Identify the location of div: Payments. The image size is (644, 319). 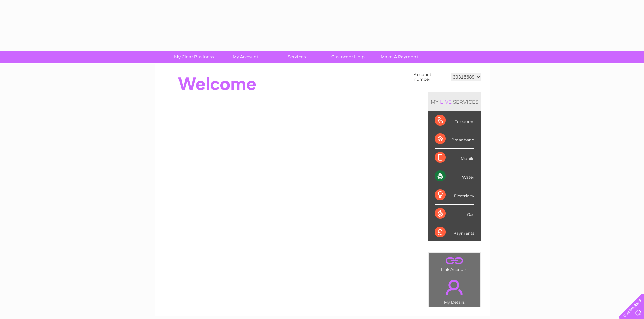
(454, 232).